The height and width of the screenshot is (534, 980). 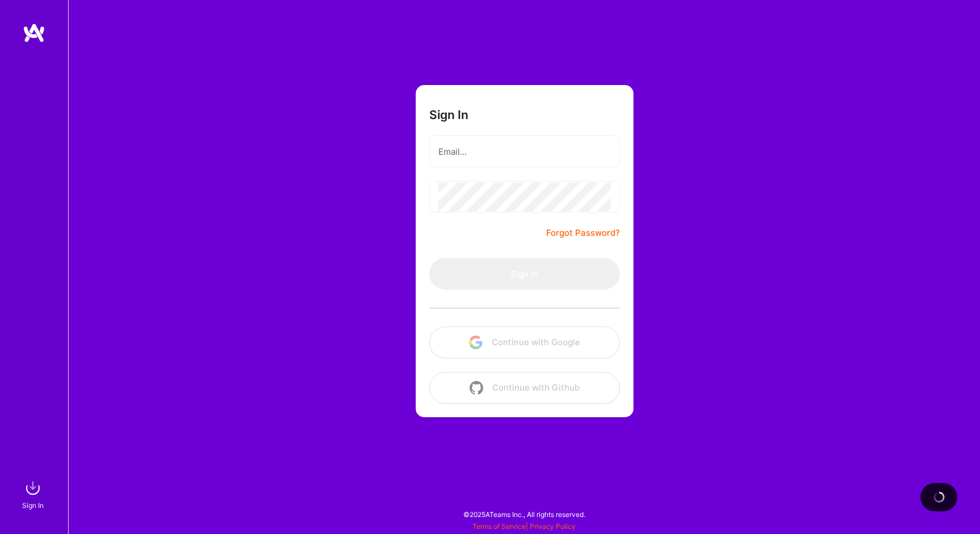 I want to click on img: sign in, so click(x=33, y=488).